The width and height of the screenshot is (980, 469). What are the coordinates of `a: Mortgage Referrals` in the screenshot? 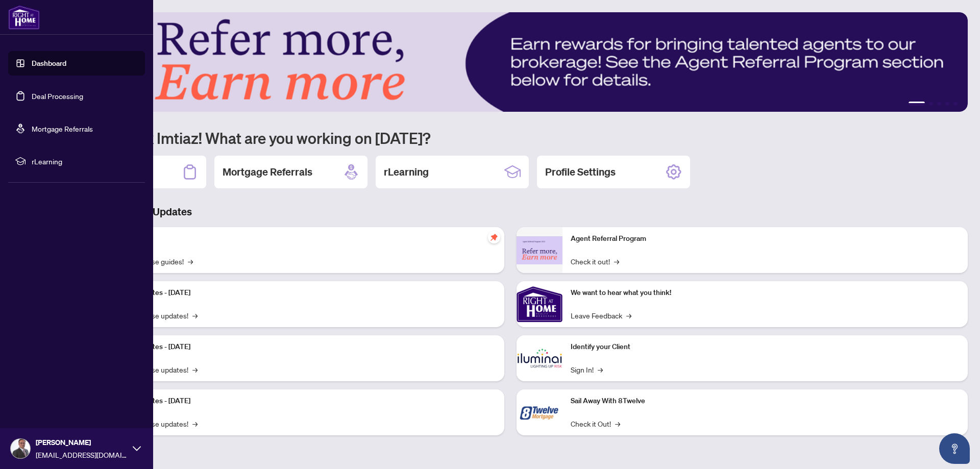 It's located at (62, 129).